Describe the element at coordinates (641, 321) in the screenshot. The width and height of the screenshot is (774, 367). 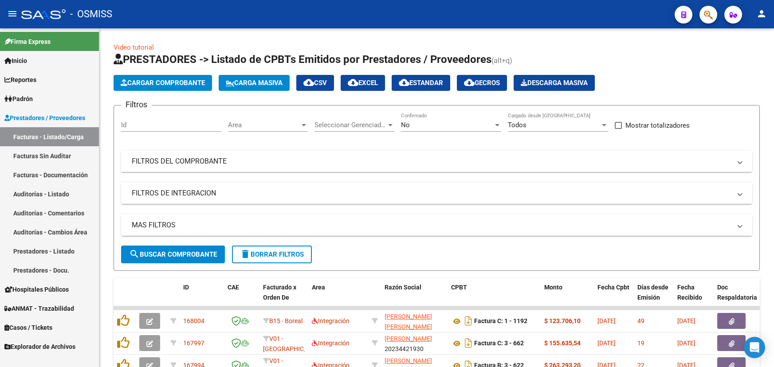
I see `span: 49` at that location.